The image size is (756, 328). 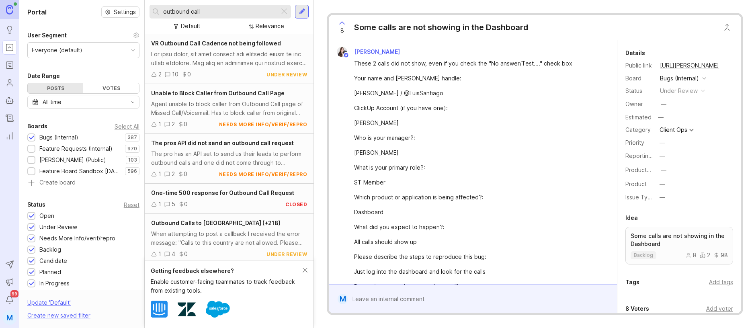 I want to click on div: Boards, so click(x=37, y=126).